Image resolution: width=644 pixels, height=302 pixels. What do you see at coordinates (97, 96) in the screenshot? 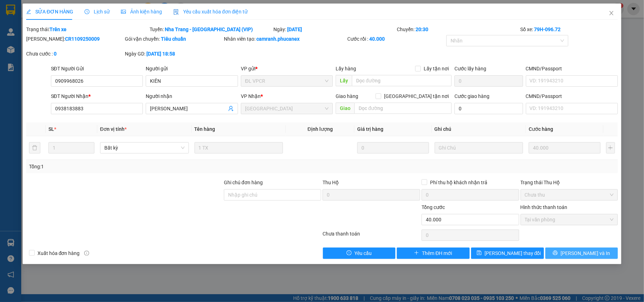
I see `div: SĐT Người Nhận` at bounding box center [97, 96].